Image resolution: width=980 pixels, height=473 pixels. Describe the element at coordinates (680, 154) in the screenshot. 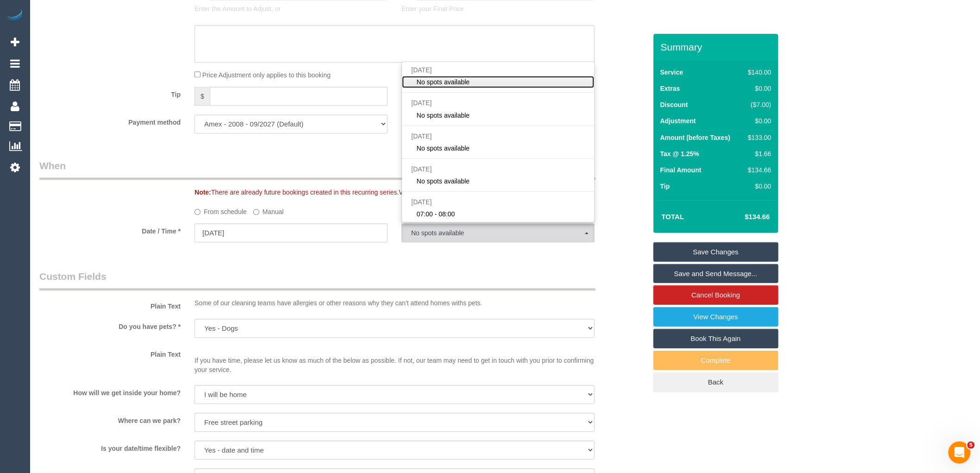

I see `label: Tax @ 1.25%` at that location.